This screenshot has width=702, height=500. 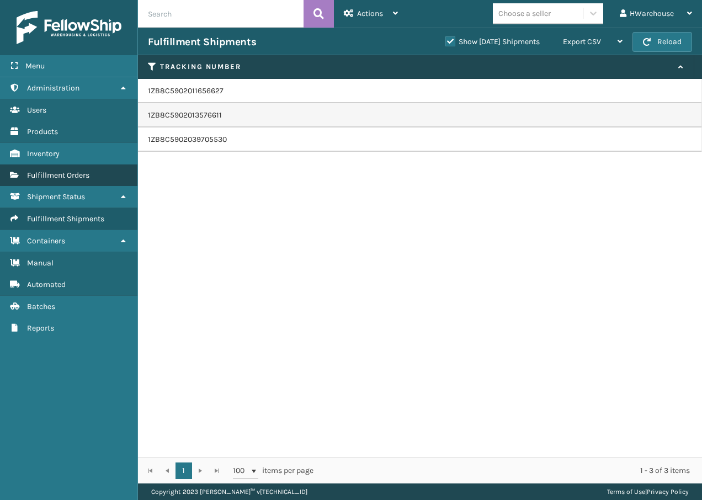 What do you see at coordinates (40, 263) in the screenshot?
I see `span: Manual` at bounding box center [40, 263].